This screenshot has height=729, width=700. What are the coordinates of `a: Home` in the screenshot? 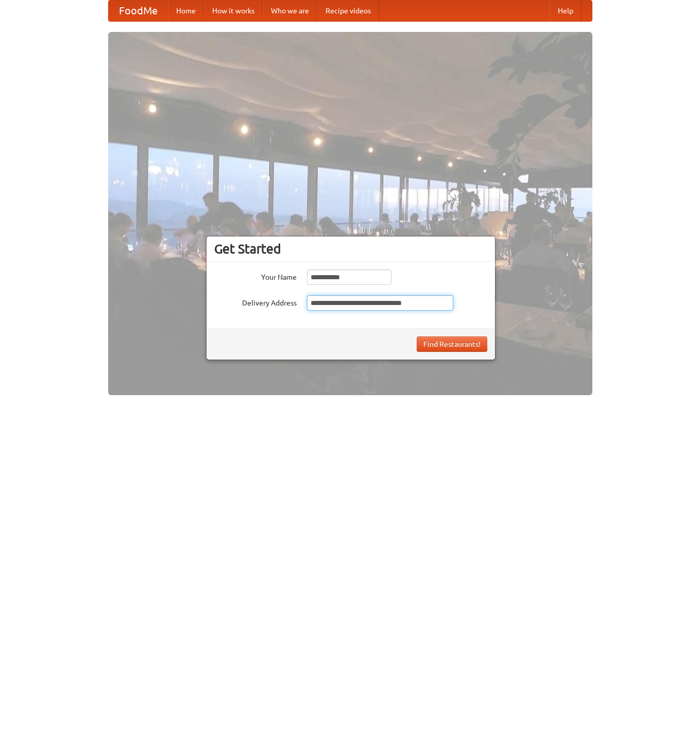 It's located at (186, 11).